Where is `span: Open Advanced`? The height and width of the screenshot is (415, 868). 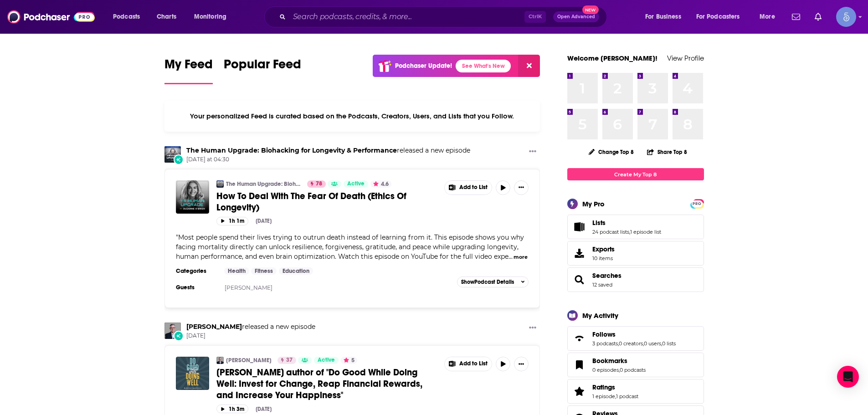 span: Open Advanced is located at coordinates (576, 17).